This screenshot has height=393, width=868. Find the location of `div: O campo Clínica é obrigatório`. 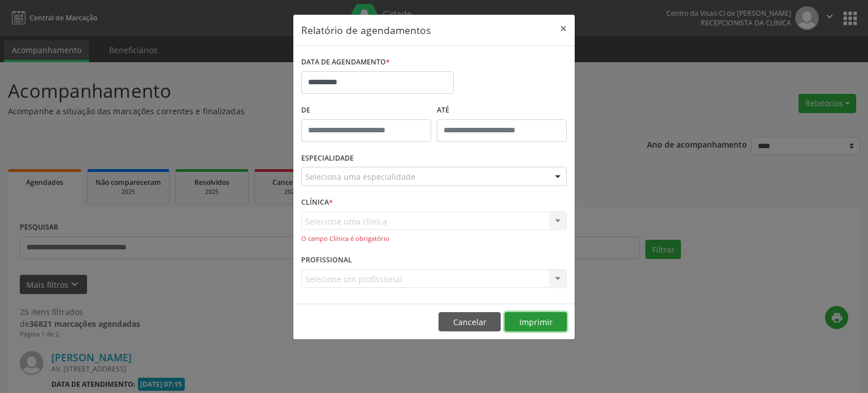

div: O campo Clínica é obrigatório is located at coordinates (434, 239).